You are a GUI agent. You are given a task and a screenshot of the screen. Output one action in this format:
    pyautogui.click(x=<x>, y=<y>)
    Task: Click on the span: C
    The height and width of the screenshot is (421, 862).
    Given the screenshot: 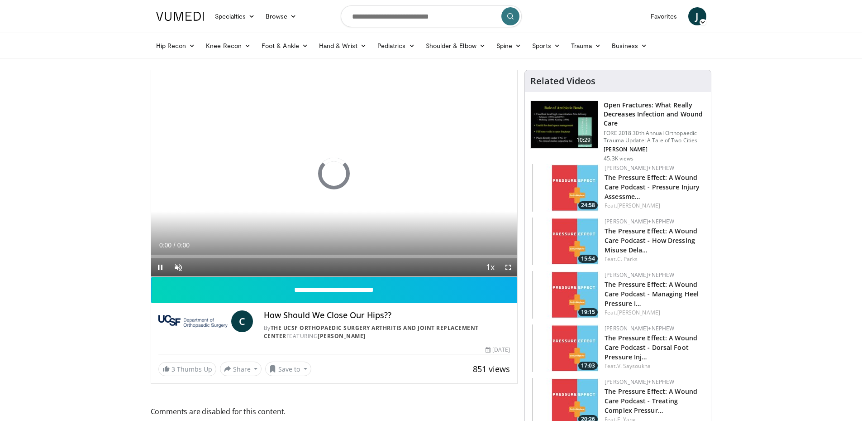 What is the action you would take?
    pyautogui.click(x=242, y=321)
    